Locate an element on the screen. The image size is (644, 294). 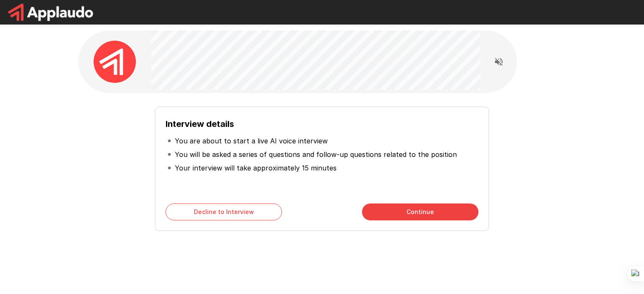
img: applaudo_avatar.png is located at coordinates (114, 62).